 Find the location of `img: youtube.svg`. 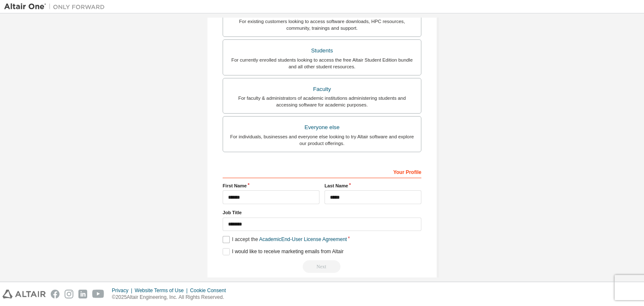

img: youtube.svg is located at coordinates (98, 294).